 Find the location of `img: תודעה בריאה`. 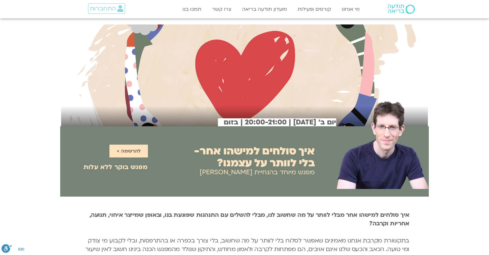

img: תודעה בריאה is located at coordinates (401, 9).